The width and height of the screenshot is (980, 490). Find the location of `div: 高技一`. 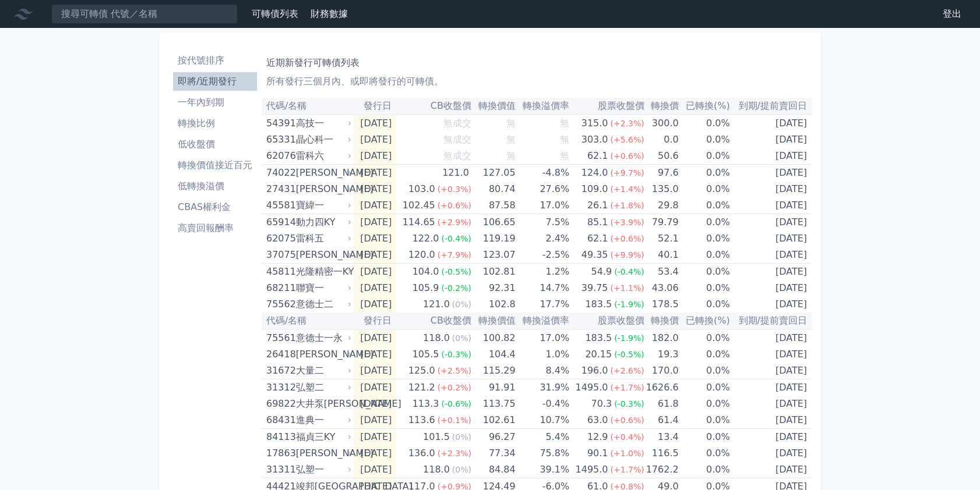

div: 高技一 is located at coordinates (323, 123).